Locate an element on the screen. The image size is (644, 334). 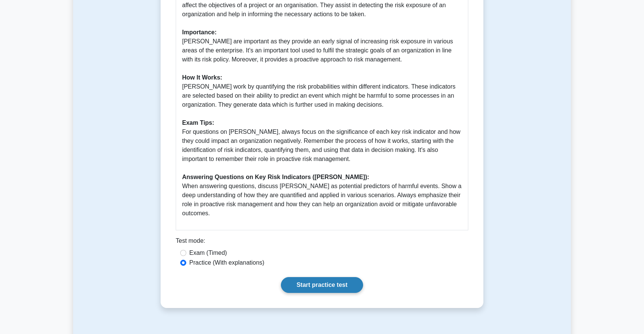
b: Exam Tips: is located at coordinates (198, 122).